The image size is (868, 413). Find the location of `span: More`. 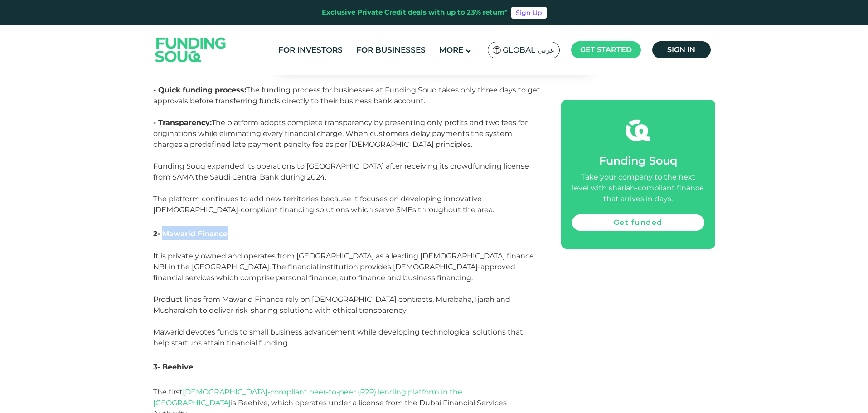

span: More is located at coordinates (451, 50).